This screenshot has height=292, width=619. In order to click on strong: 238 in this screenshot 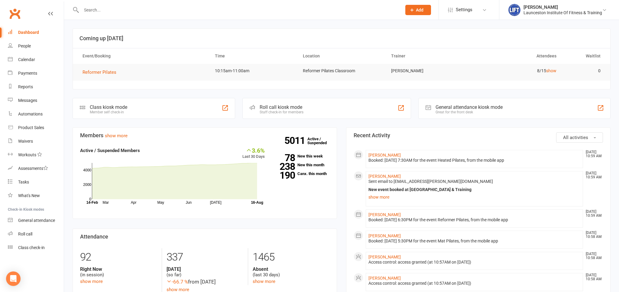, I will do `click(285, 167)`.